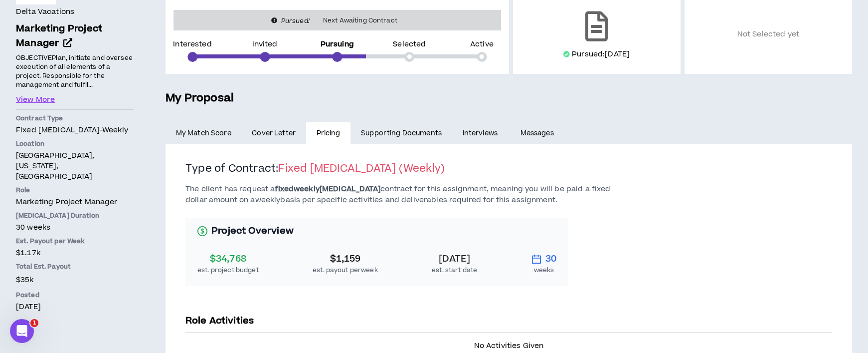 This screenshot has width=868, height=353. What do you see at coordinates (409, 44) in the screenshot?
I see `p: Selected` at bounding box center [409, 44].